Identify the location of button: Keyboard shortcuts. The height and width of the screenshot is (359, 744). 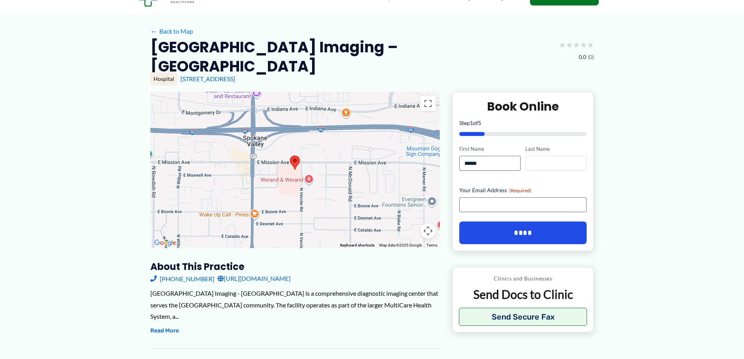
(357, 245).